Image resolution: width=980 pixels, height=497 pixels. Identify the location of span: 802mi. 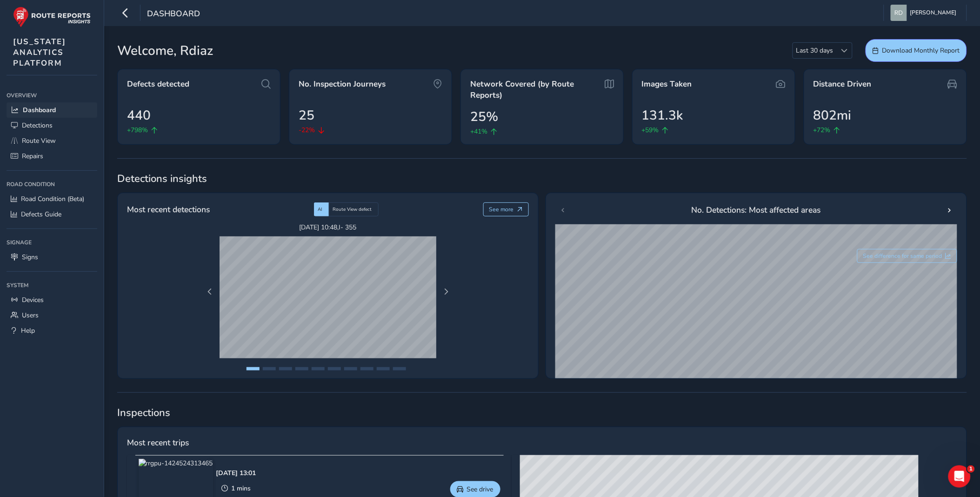
(833, 115).